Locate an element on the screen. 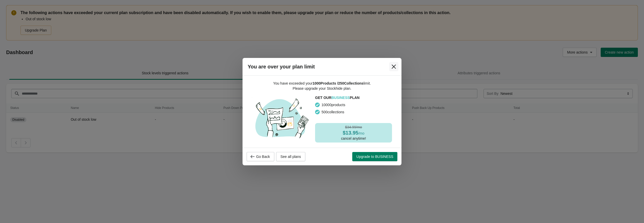 The height and width of the screenshot is (223, 644). span: Go Back is located at coordinates (263, 157).